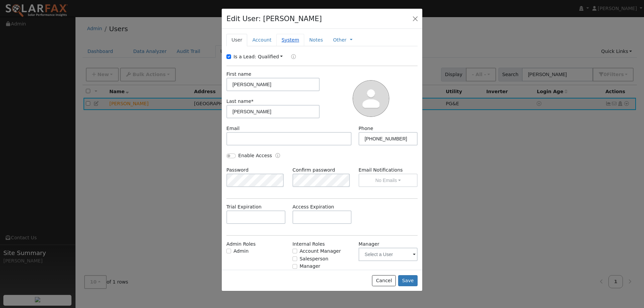 The height and width of the screenshot is (308, 644). What do you see at coordinates (314, 258) in the screenshot?
I see `label: Salesperson` at bounding box center [314, 258].